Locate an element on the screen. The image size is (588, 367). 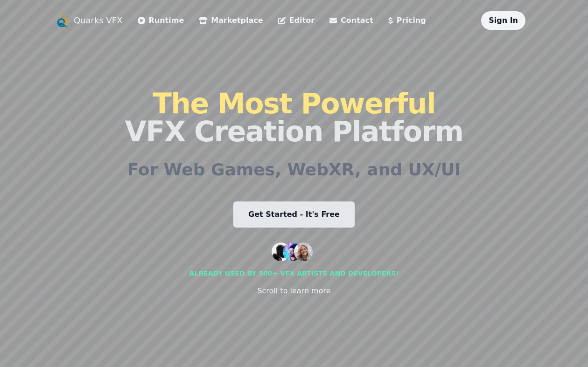
a: Quarks VFX is located at coordinates (98, 20).